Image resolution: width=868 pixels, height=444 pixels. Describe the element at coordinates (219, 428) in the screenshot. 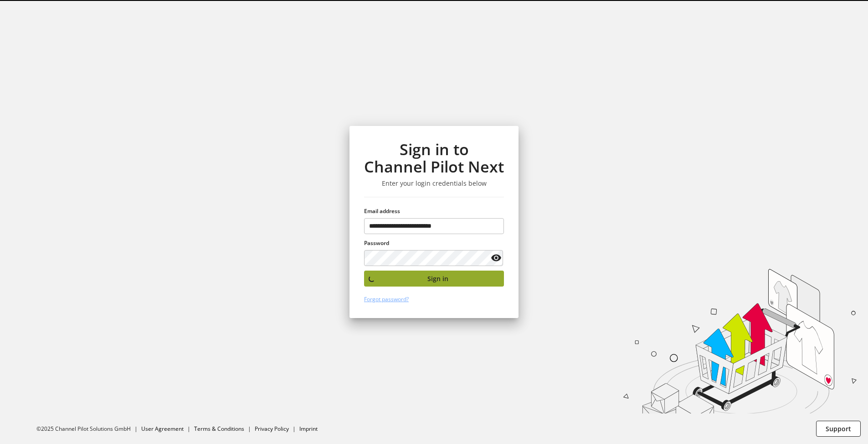

I see `a: Terms & Conditions` at that location.